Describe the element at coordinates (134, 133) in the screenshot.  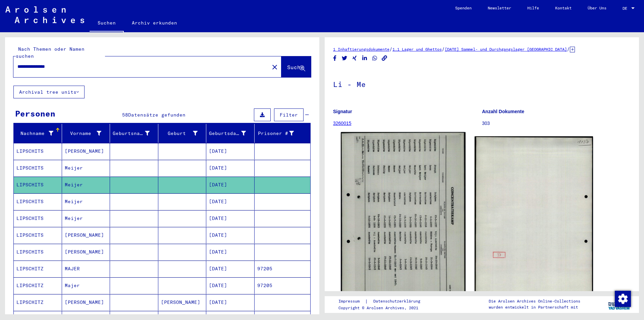
I see `mat-header-cell: Geburtsname` at that location.